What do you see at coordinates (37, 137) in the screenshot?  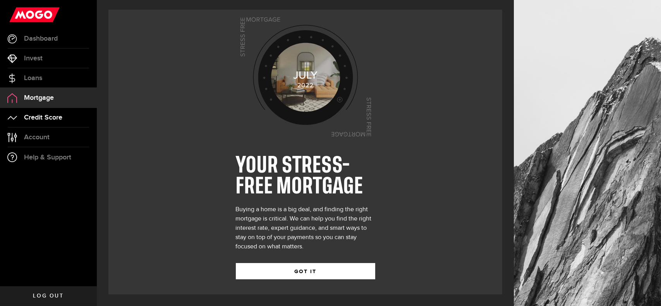 I see `span: Account` at bounding box center [37, 137].